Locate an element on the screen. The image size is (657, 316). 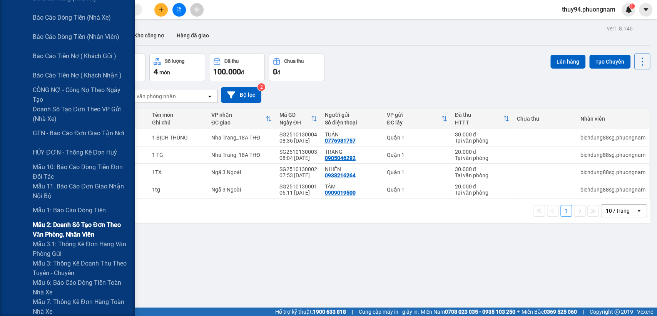
span: 1 is located at coordinates (632, 6).